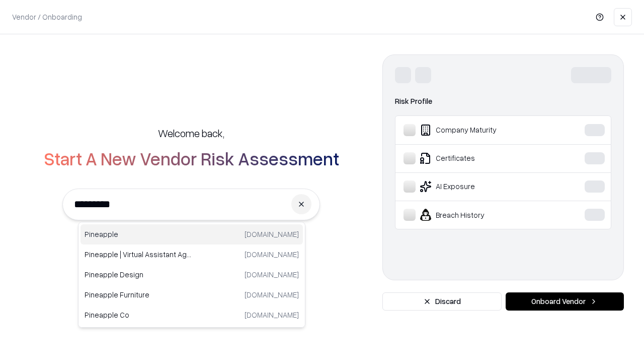 This screenshot has width=644, height=363. I want to click on button: Onboard Vendor, so click(565, 301).